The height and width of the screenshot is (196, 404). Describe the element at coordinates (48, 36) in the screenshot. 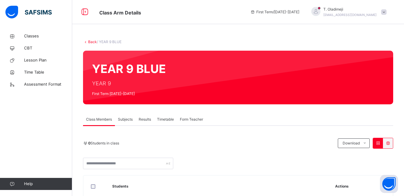

I see `span: Classes` at that location.